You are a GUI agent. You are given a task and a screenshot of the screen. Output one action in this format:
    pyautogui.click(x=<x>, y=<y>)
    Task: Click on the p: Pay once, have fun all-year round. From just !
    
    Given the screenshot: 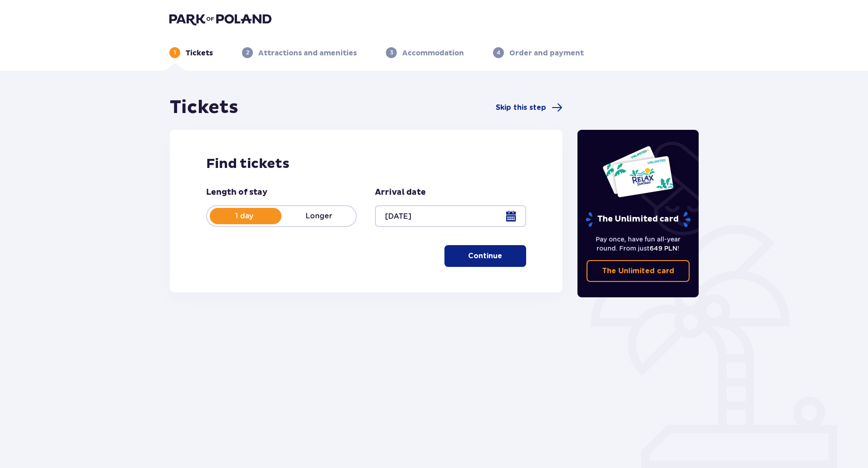 What is the action you would take?
    pyautogui.click(x=638, y=244)
    